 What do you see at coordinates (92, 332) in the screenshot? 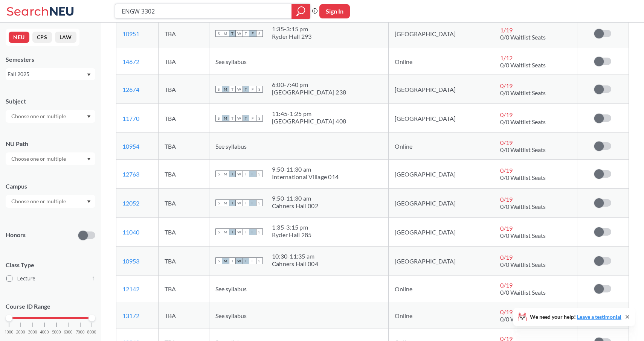
I see `span: 8000` at bounding box center [92, 332].